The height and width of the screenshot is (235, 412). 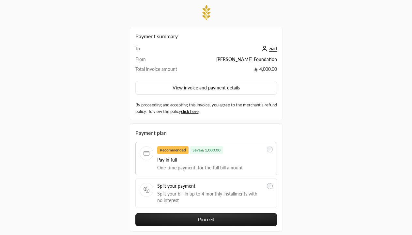 What do you see at coordinates (210, 186) in the screenshot?
I see `span: Split your payment` at bounding box center [210, 186].